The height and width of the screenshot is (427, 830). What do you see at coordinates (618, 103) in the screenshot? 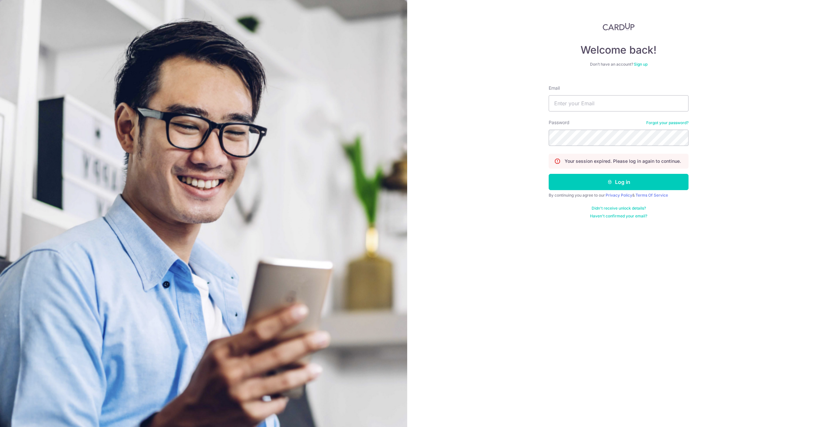
I see `input: Enter your Email` at bounding box center [618, 103].